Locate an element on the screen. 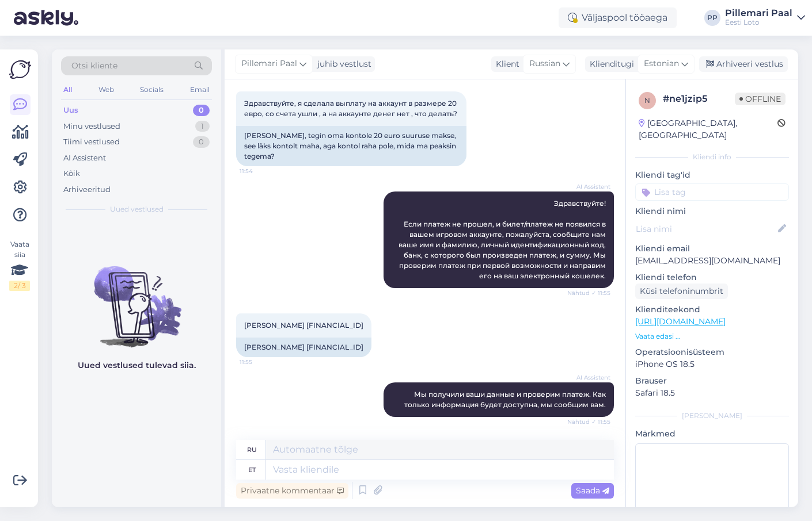  p: Märkmed is located at coordinates (712, 434).